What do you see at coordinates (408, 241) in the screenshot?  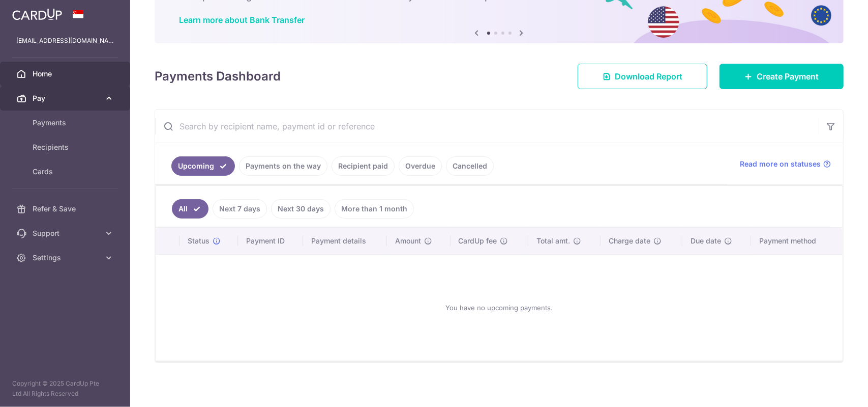 I see `span: Amount` at bounding box center [408, 241].